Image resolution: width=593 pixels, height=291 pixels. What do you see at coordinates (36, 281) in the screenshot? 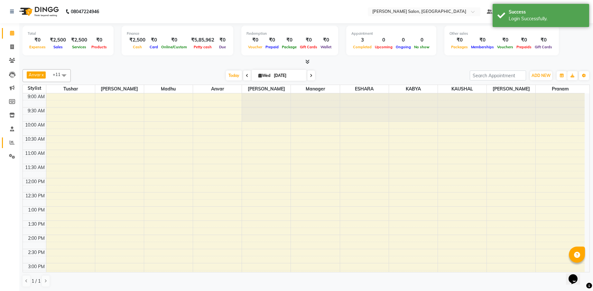
I see `span: 1 / 1` at bounding box center [36, 281].